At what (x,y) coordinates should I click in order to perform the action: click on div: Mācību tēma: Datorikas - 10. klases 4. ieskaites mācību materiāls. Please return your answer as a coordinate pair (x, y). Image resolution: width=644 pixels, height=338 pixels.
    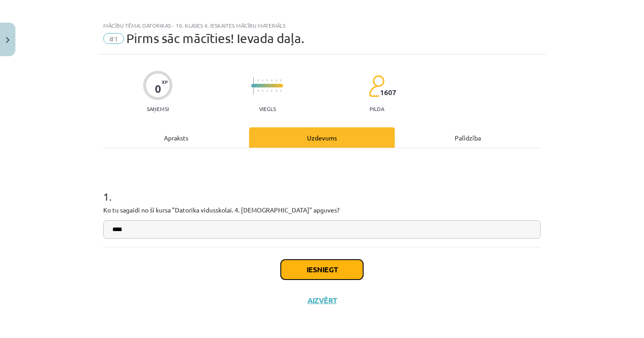
    Looking at the image, I should click on (322, 26).